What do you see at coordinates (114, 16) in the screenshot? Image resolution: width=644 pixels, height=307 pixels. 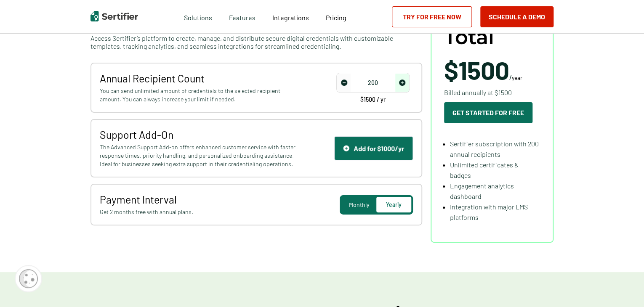 I see `img: Sertifier | Digital Credentialing Platform` at bounding box center [114, 16].